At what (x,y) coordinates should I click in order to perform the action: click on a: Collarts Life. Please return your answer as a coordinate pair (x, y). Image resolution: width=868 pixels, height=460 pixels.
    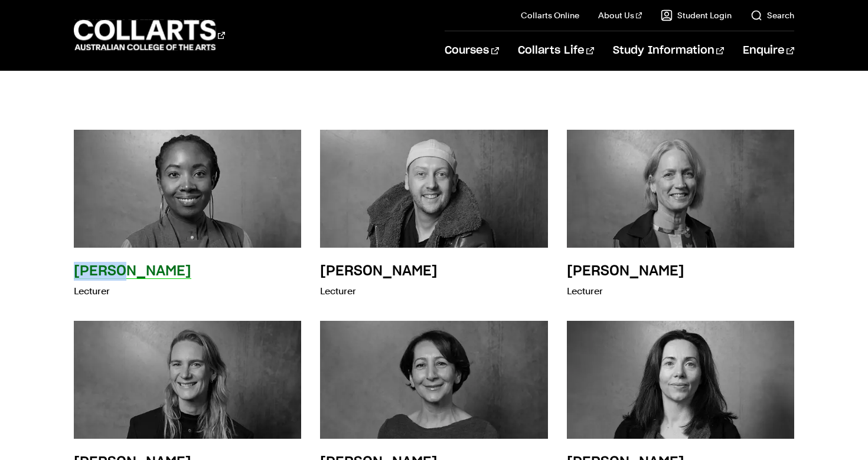
    Looking at the image, I should click on (555, 50).